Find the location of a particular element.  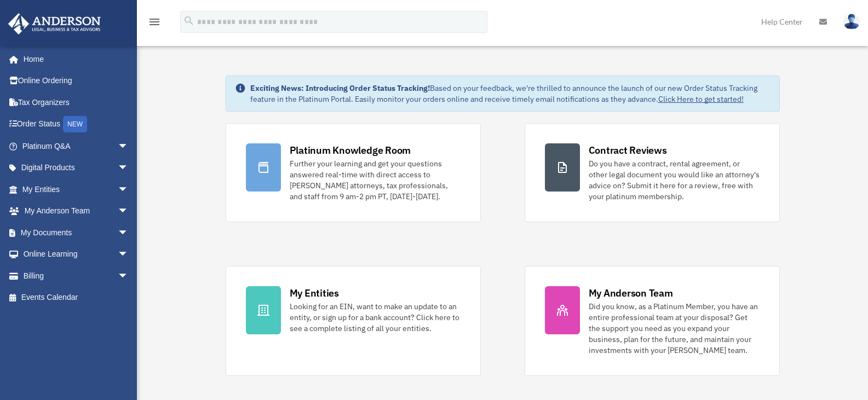

a: Platinum Q&Aarrow_drop_down is located at coordinates (76, 146).